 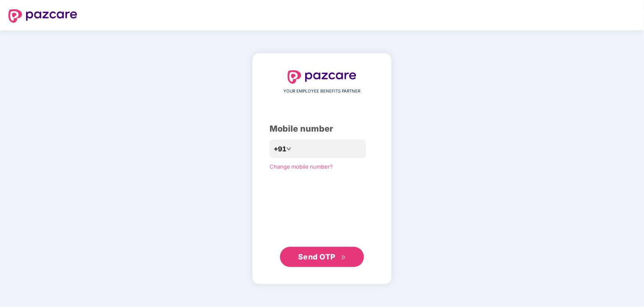 What do you see at coordinates (322, 91) in the screenshot?
I see `span: YOUR EMPLOYEE BENEFITS PARTNER` at bounding box center [322, 91].